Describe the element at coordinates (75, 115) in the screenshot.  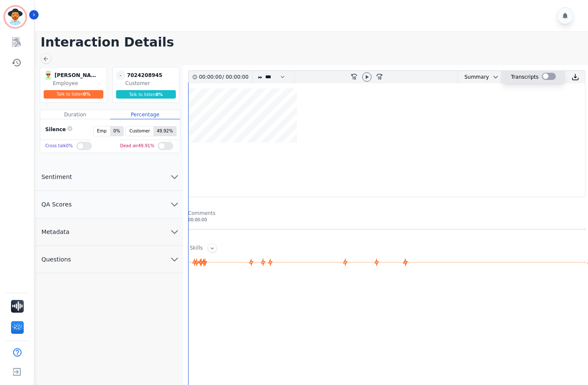
I see `div: Duration` at that location.